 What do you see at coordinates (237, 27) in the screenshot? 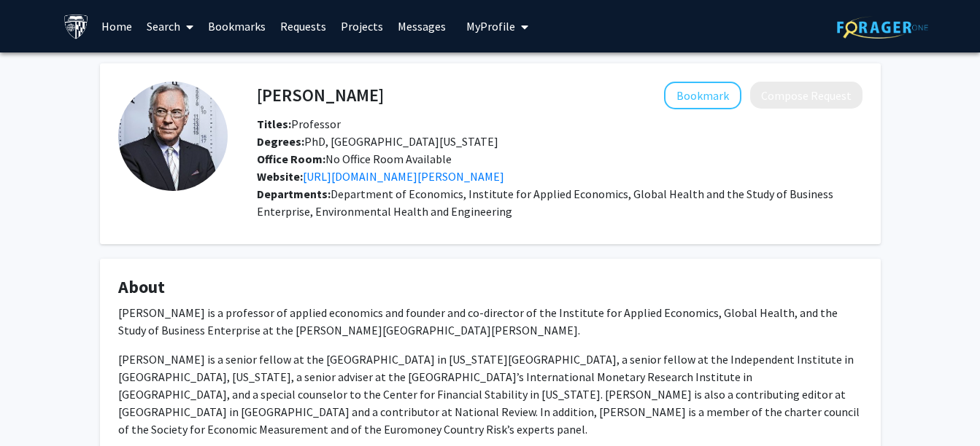
I see `a: Bookmarks` at bounding box center [237, 27].